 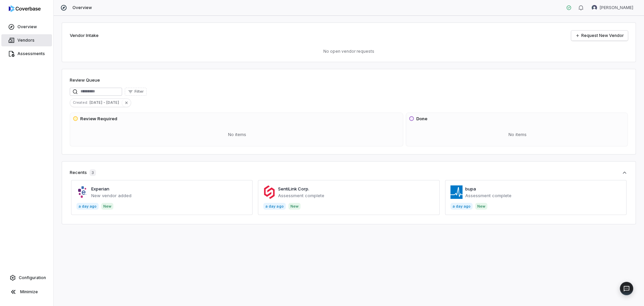 I want to click on img: Chante Oneill avatar, so click(x=595, y=8).